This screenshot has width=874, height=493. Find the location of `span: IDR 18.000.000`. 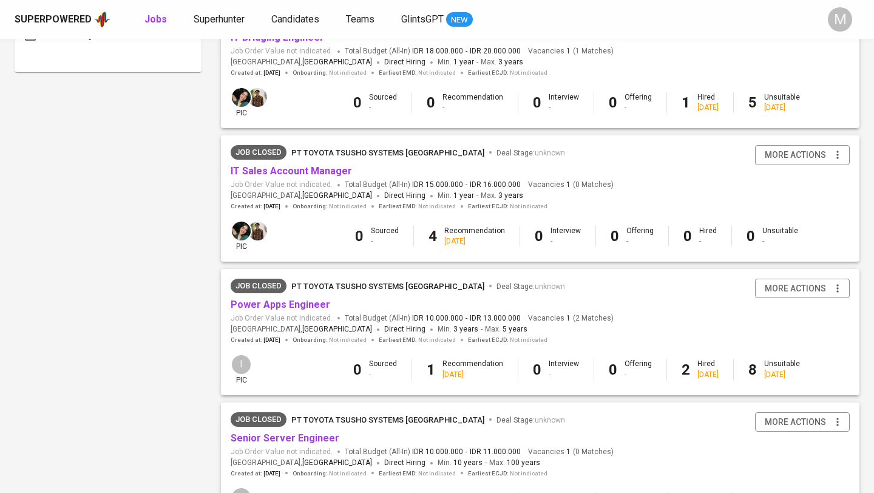

span: IDR 18.000.000 is located at coordinates (437, 51).